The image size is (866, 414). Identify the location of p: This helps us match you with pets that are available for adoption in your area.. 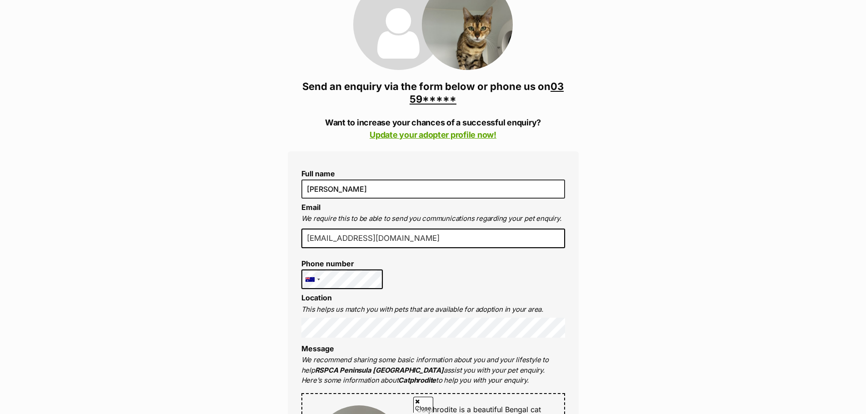
(433, 310).